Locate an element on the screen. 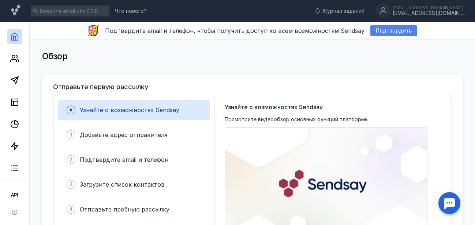  span: Подтвердите email и телефон, чтобы получить доступ ко всем возможностям Sendsay is located at coordinates (234, 31).